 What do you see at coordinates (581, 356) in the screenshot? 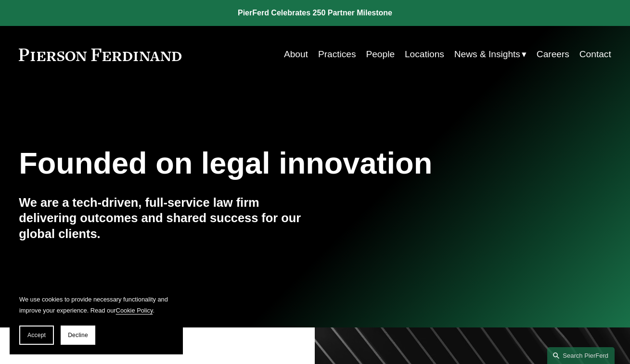
I see `a: Search this site` at bounding box center [581, 356].